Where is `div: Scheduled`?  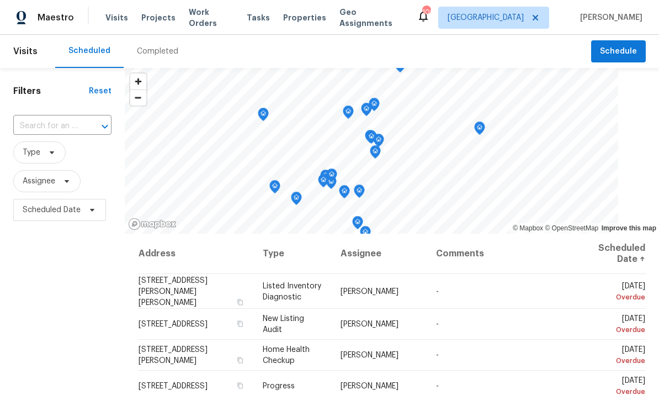
div: Scheduled is located at coordinates (89, 51).